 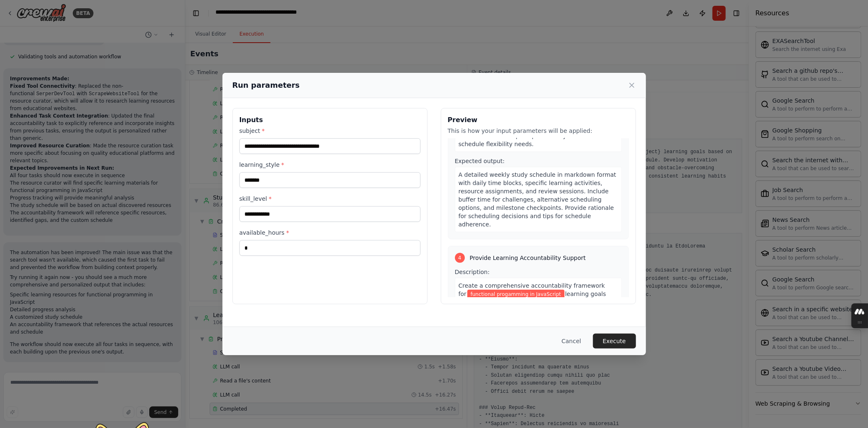 I want to click on label: subject, so click(x=330, y=131).